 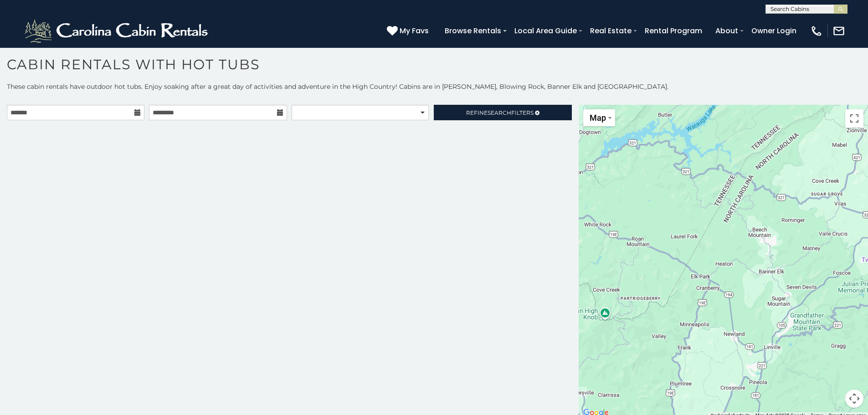 What do you see at coordinates (854, 118) in the screenshot?
I see `button: Toggle fullscreen view` at bounding box center [854, 118].